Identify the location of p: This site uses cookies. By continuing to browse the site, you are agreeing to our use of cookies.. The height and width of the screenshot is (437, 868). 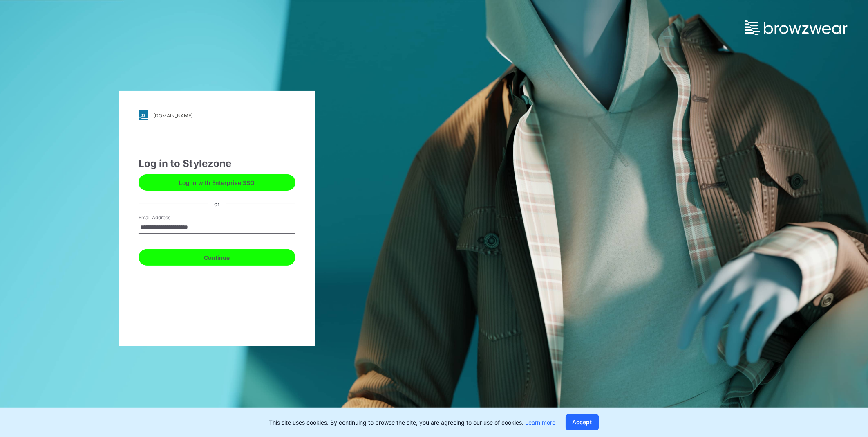
(412, 422).